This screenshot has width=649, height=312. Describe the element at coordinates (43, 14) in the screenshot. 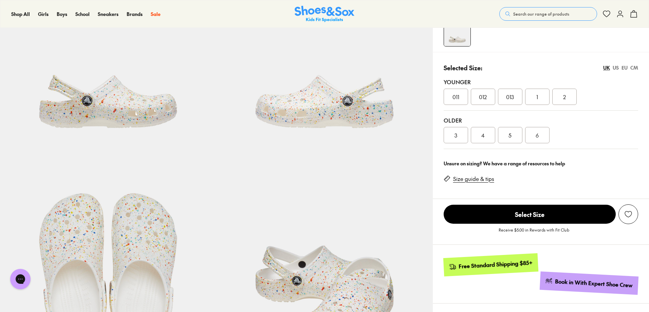

I see `a: Girls` at that location.